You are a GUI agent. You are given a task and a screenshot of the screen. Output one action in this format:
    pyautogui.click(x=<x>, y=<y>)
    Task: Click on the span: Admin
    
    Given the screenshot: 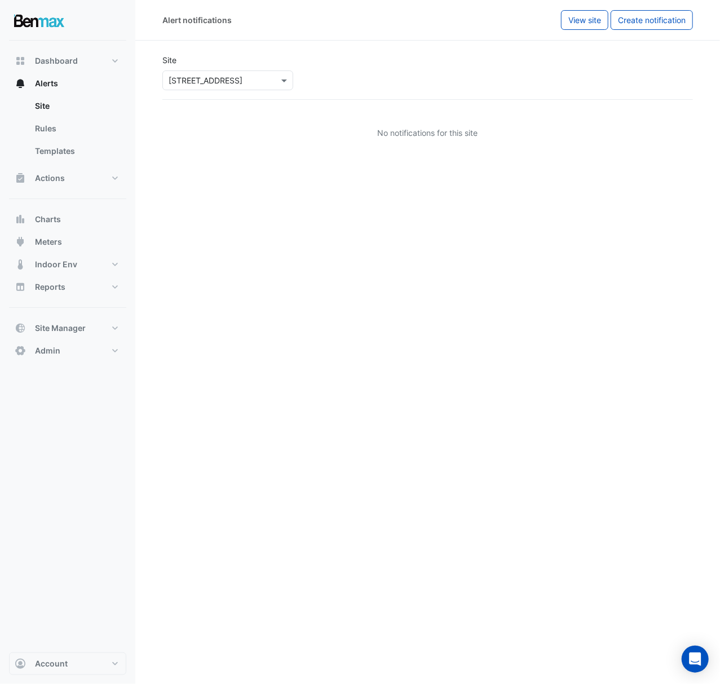 What is the action you would take?
    pyautogui.click(x=47, y=351)
    